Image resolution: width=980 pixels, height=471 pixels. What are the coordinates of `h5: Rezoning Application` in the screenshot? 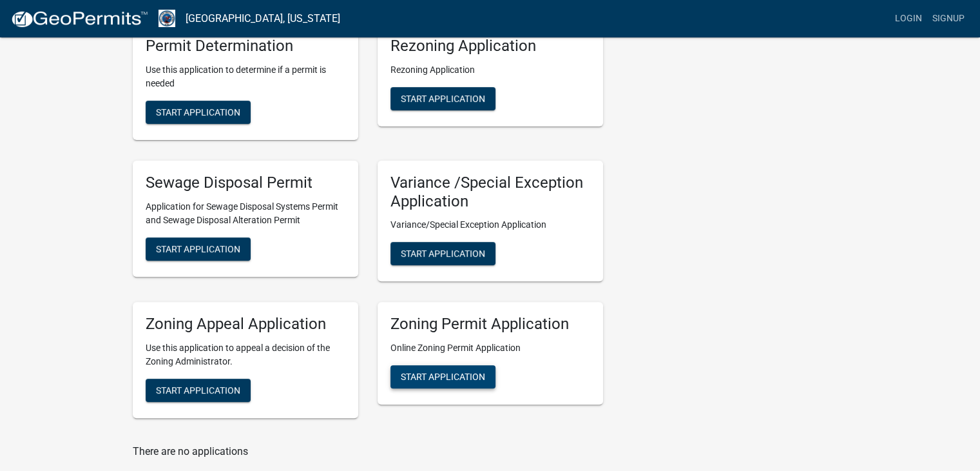 It's located at (490, 46).